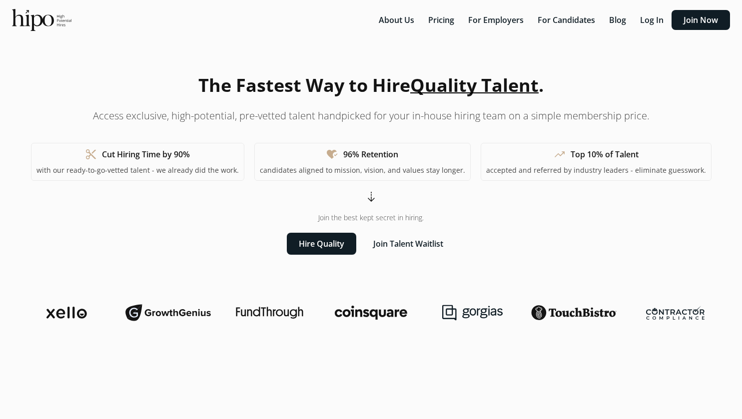 The height and width of the screenshot is (419, 742). Describe the element at coordinates (566, 20) in the screenshot. I see `button: For Candidates` at that location.